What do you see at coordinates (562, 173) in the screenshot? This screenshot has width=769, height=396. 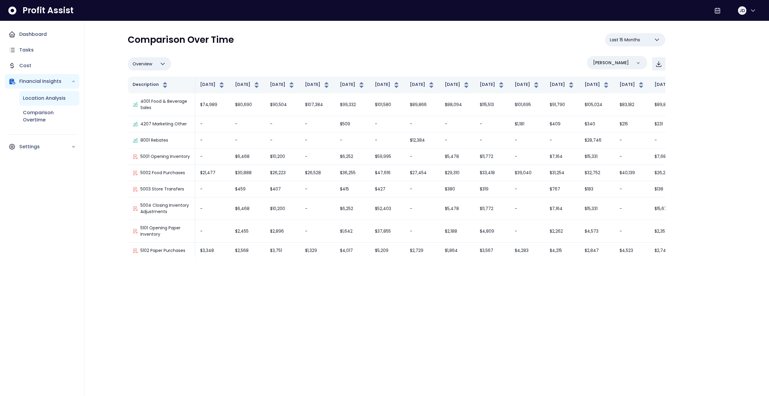 I see `td: $31,254` at bounding box center [562, 173].